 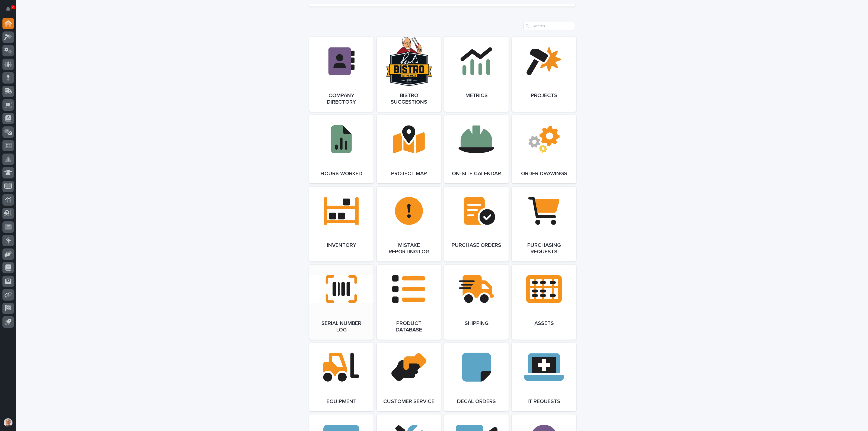 I want to click on a: On-Site Calendar, so click(x=476, y=149).